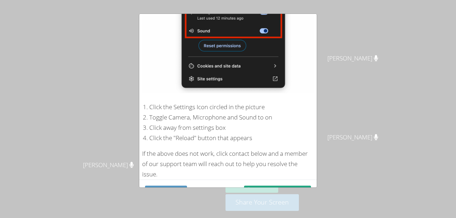 This screenshot has height=218, width=456. Describe the element at coordinates (166, 194) in the screenshot. I see `button: Refresh` at that location.